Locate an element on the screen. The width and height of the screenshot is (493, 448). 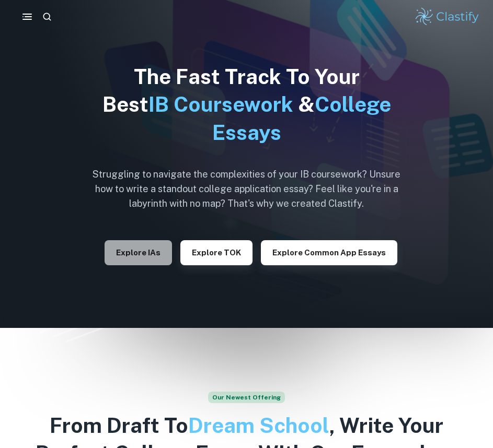
a: Explore Common App essays is located at coordinates (329, 252).